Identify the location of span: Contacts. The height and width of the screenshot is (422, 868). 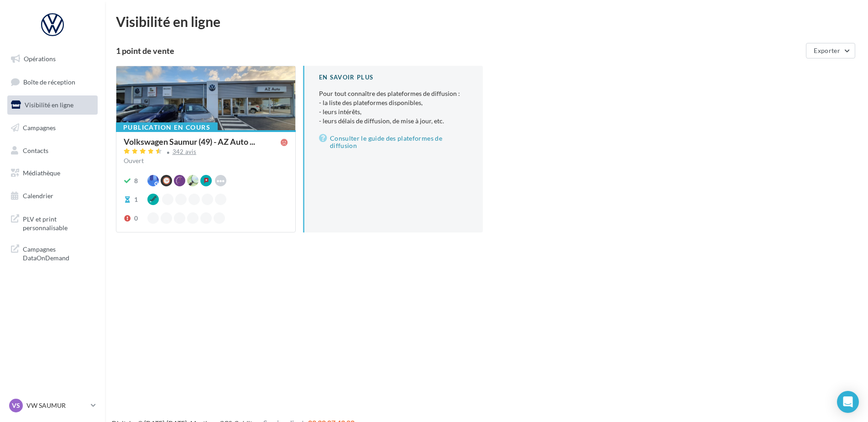
(36, 150).